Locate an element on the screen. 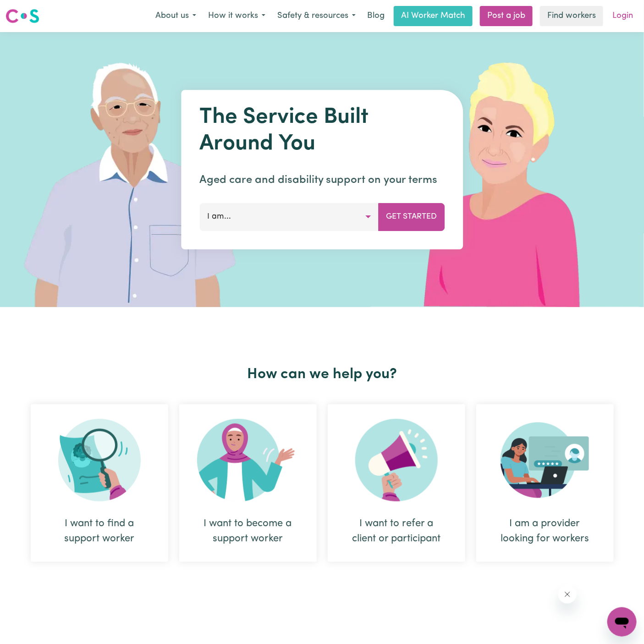  a: Post a job is located at coordinates (506, 16).